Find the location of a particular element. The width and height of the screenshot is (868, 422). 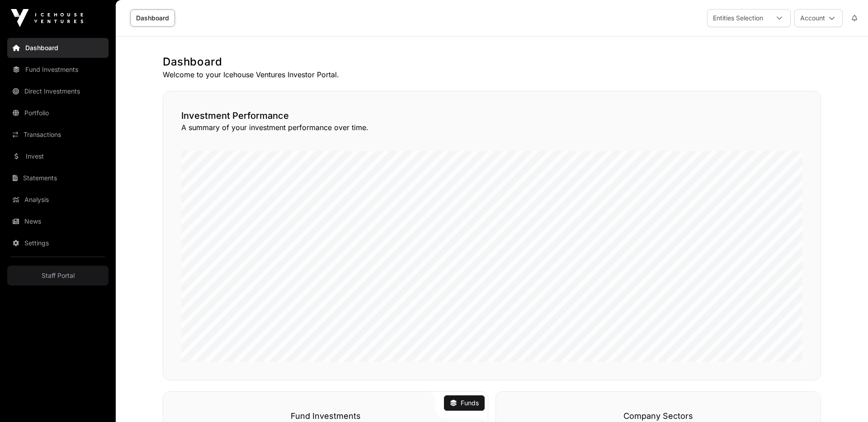

h1: Dashboard is located at coordinates (491, 62).